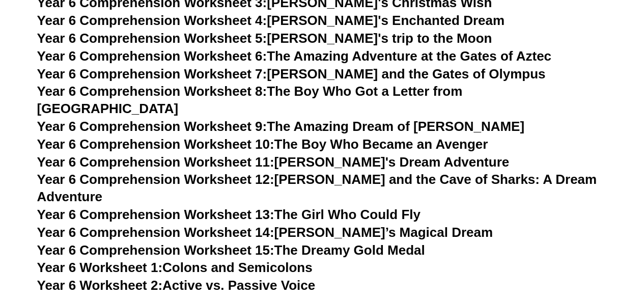 The height and width of the screenshot is (298, 644). Describe the element at coordinates (176, 286) in the screenshot. I see `a: Year 6 Worksheet 2:Active vs. Passive Voice` at that location.